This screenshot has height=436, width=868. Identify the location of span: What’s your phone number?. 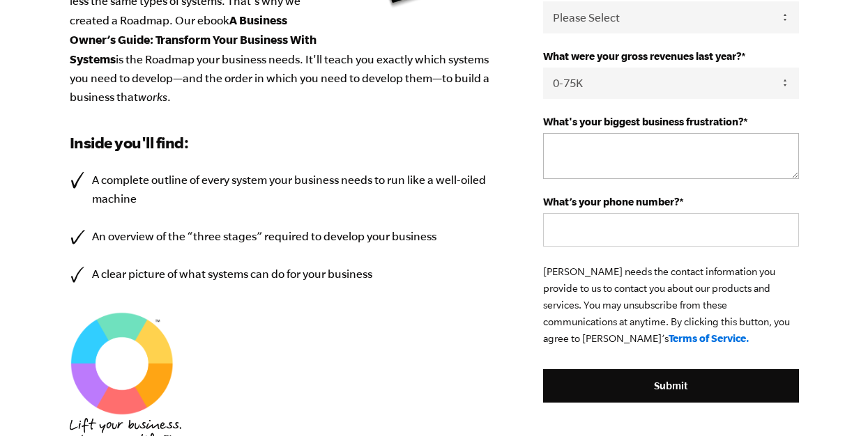
(611, 201).